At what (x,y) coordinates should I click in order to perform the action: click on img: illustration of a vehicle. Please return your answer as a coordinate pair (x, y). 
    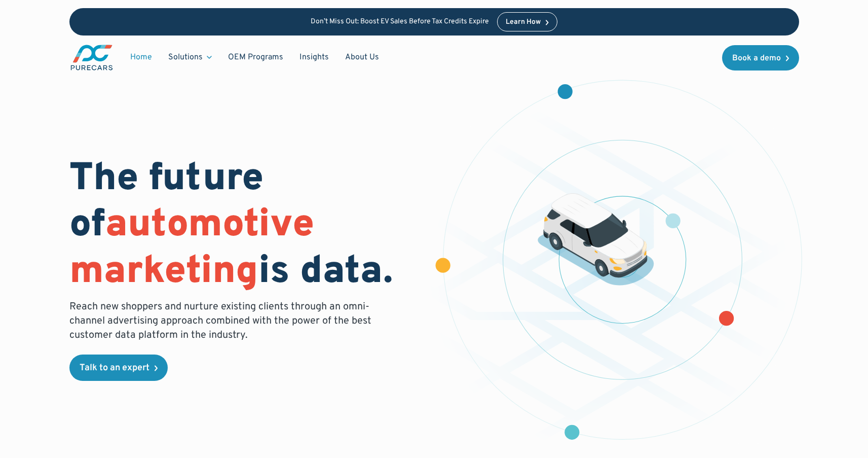
    Looking at the image, I should click on (596, 239).